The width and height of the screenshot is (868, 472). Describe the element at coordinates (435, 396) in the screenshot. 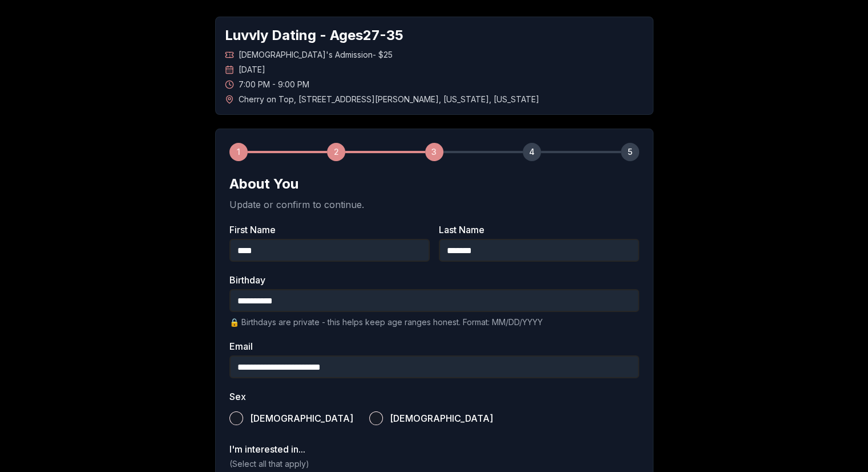

I see `label: Sex` at that location.